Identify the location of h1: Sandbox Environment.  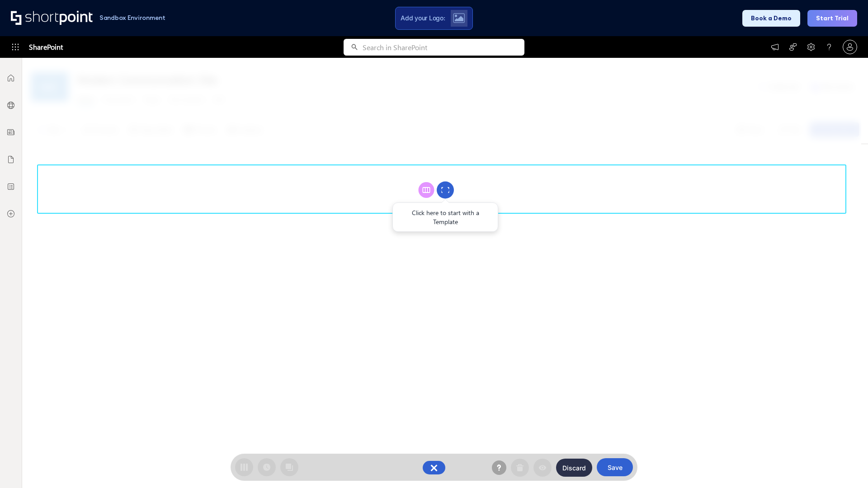
(133, 17).